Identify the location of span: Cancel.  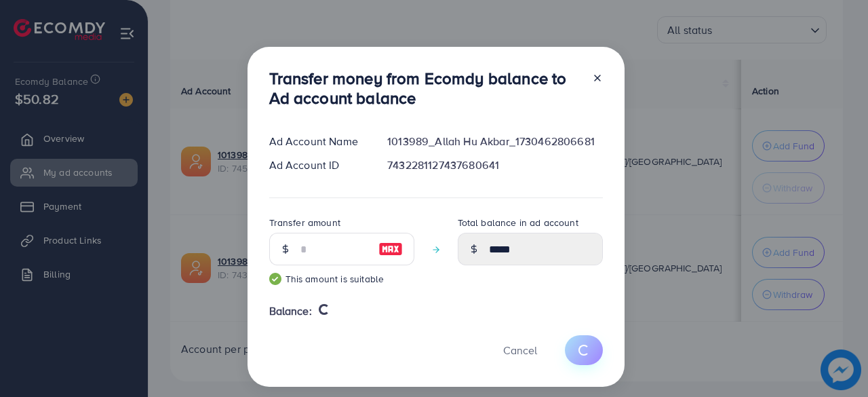
(520, 350).